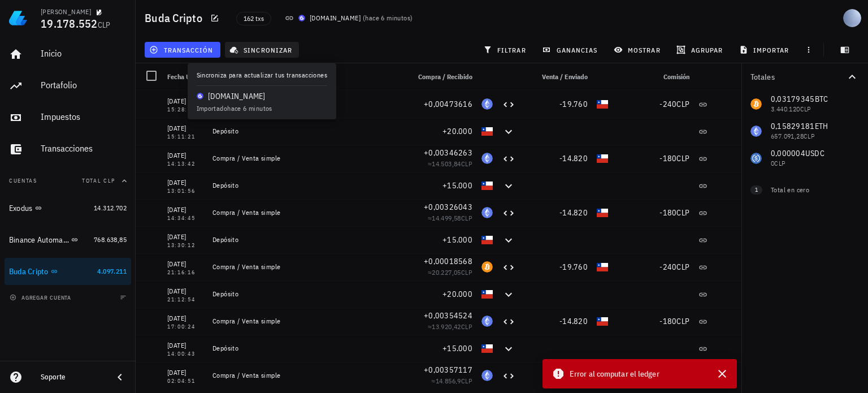  I want to click on div: 14:00:43, so click(186, 354).